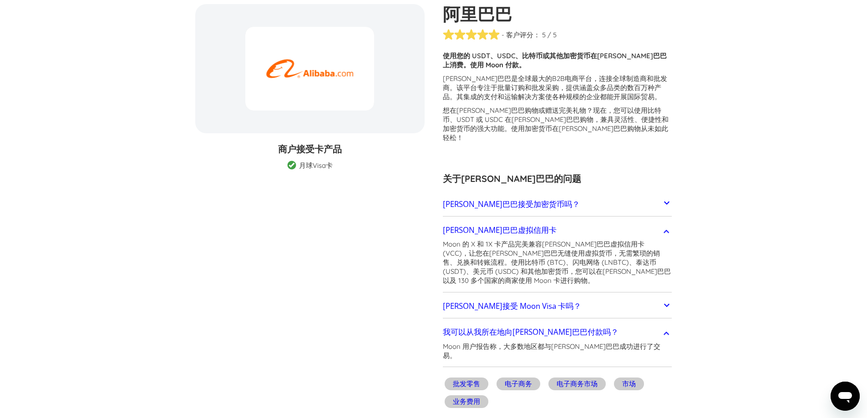 This screenshot has width=867, height=418. Describe the element at coordinates (477, 14) in the screenshot. I see `font: 阿里巴巴` at that location.